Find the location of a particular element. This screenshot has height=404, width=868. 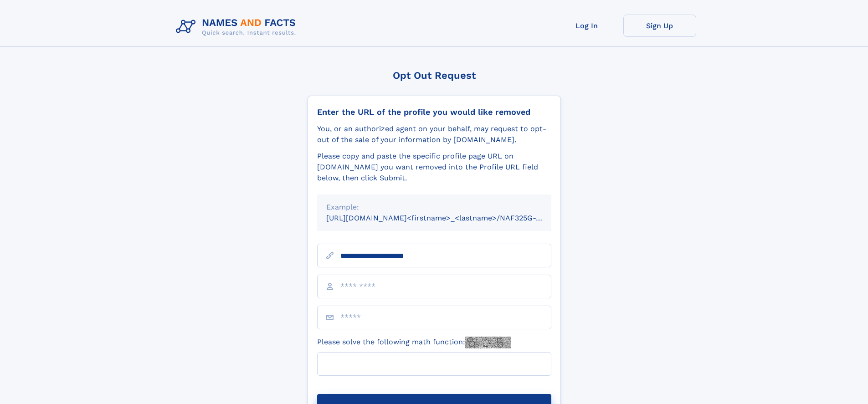

label: Please solve the following math function: is located at coordinates (414, 343).